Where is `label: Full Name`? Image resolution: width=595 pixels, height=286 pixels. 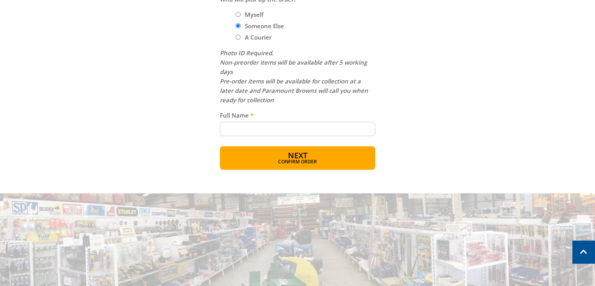
label: Full Name is located at coordinates (297, 115).